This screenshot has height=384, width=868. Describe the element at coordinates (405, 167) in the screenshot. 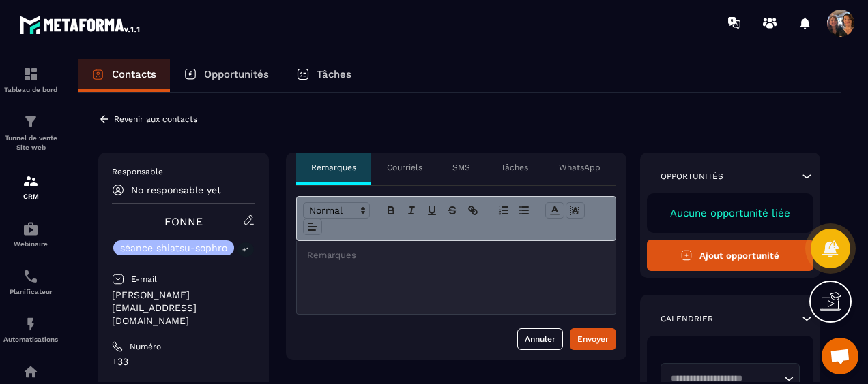

I see `p: Courriels` at that location.